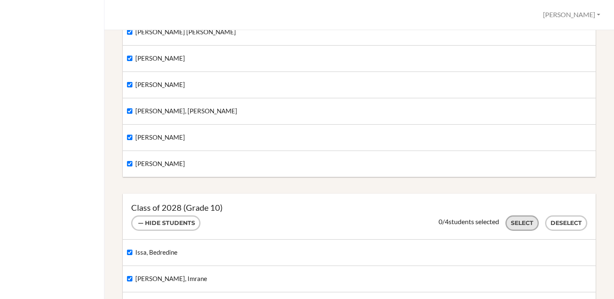  What do you see at coordinates (566, 223) in the screenshot?
I see `button: Deselect` at bounding box center [566, 223].